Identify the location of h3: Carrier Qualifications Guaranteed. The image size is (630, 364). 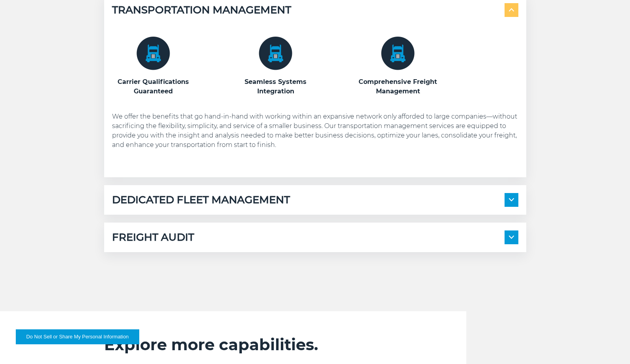
(153, 86).